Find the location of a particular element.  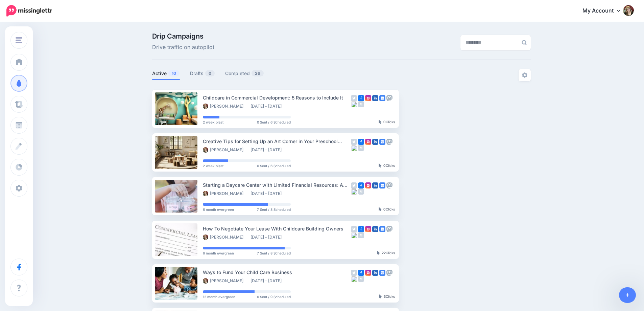

span: 26 is located at coordinates (257, 73).